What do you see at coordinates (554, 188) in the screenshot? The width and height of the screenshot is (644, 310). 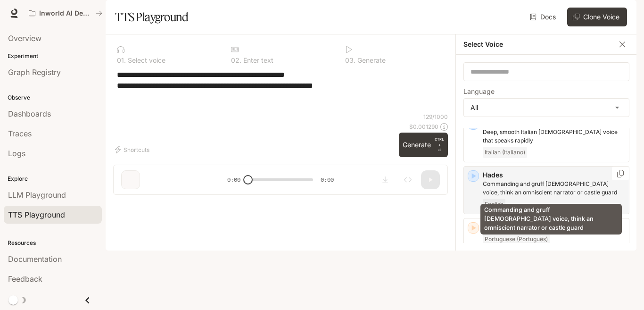 I see `p: Commanding and gruff male voice, think an omniscient narrator or castle guard` at bounding box center [554, 188].